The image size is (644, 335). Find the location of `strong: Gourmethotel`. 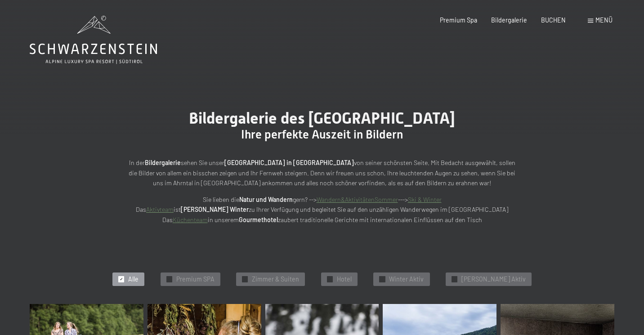

strong: Gourmethotel is located at coordinates (258, 219).